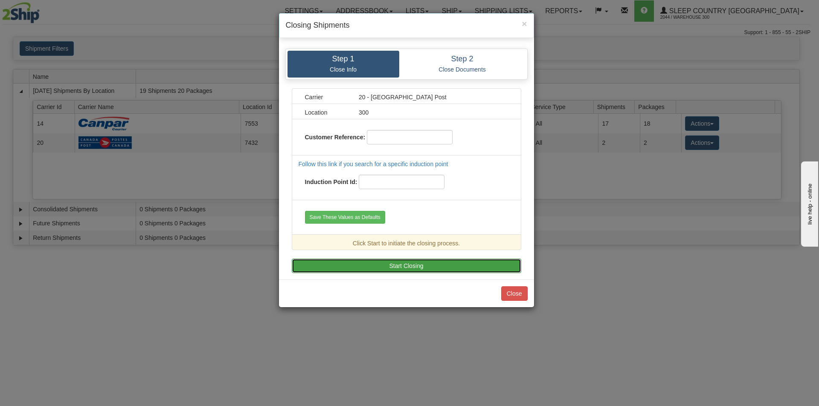 Image resolution: width=819 pixels, height=406 pixels. What do you see at coordinates (345, 217) in the screenshot?
I see `button: Save These Values as Defaults` at bounding box center [345, 217].